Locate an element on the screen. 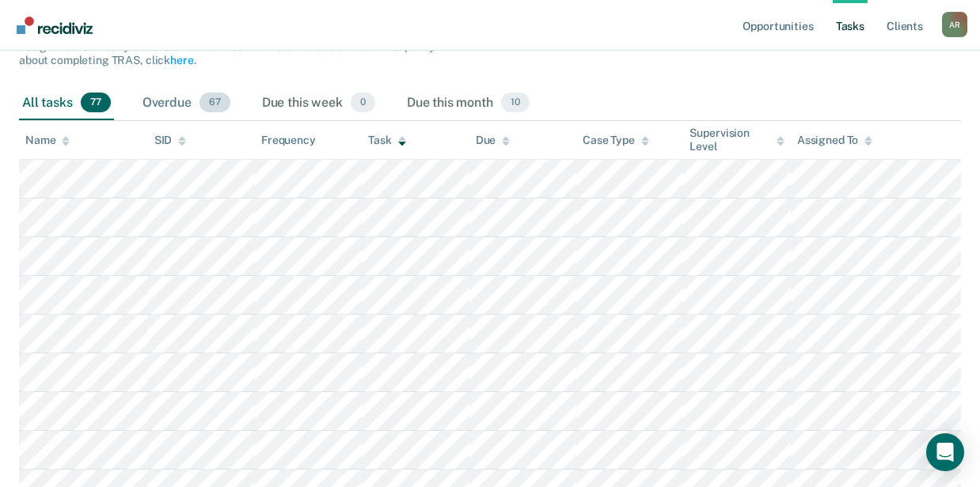 This screenshot has width=980, height=487. span: The clients listed below have upcoming requirements due this month that have not yet been complet... is located at coordinates (227, 33).